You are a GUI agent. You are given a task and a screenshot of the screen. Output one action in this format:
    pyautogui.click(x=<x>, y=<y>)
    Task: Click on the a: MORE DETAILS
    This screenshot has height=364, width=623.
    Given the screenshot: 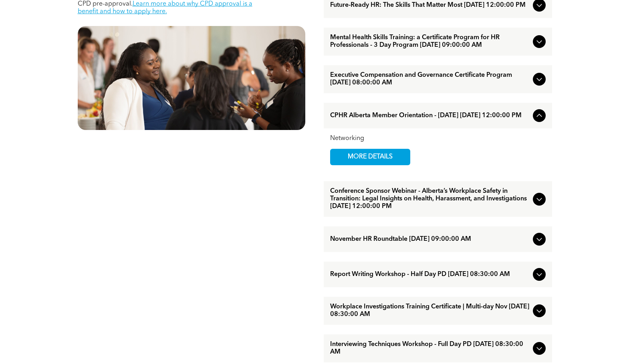 What is the action you would take?
    pyautogui.click(x=370, y=157)
    